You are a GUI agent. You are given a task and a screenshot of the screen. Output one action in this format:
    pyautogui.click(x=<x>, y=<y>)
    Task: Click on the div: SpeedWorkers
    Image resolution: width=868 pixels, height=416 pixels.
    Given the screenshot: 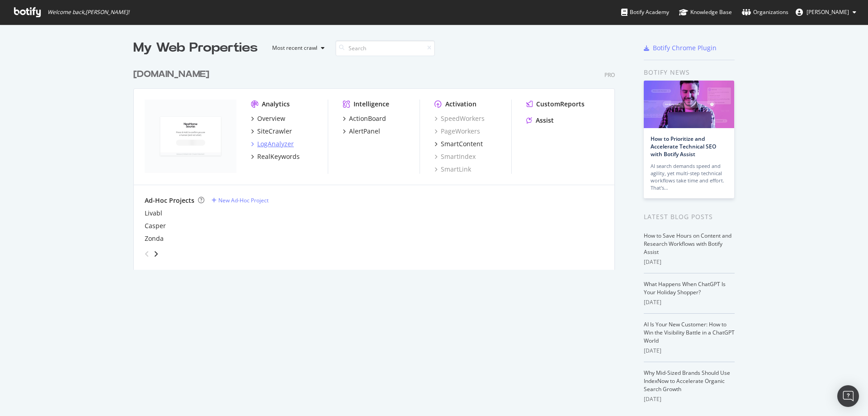 What is the action you would take?
    pyautogui.click(x=459, y=119)
    